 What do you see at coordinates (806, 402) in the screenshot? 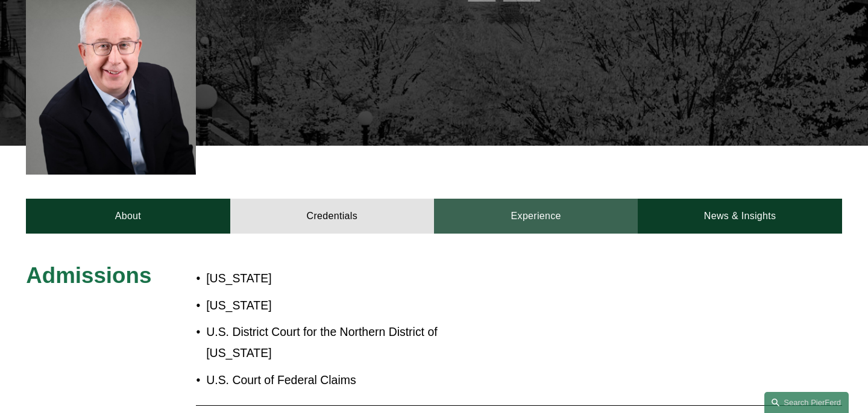
I see `a: Search this site` at bounding box center [806, 402].